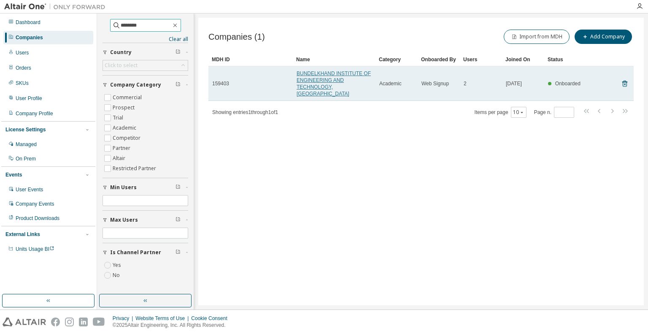 The height and width of the screenshot is (334, 648). Describe the element at coordinates (121, 52) in the screenshot. I see `span: Country` at that location.